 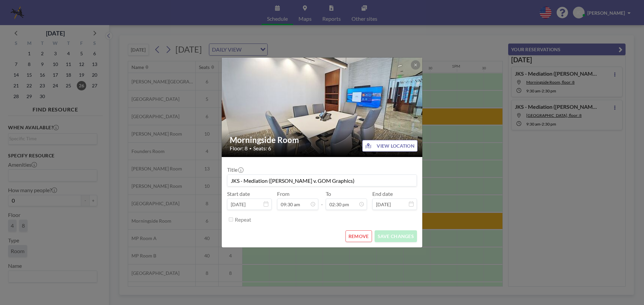 I want to click on label: Title, so click(x=235, y=170).